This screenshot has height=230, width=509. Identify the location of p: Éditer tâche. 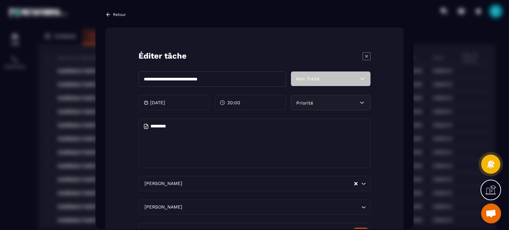
(162, 56).